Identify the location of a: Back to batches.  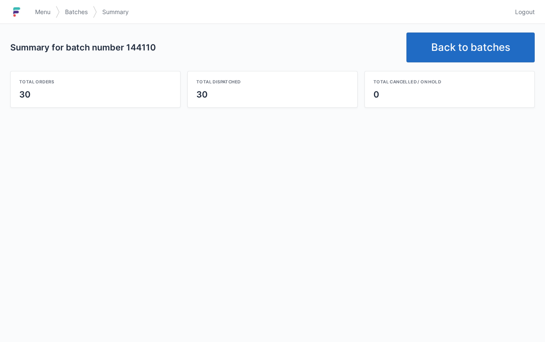
(470, 47).